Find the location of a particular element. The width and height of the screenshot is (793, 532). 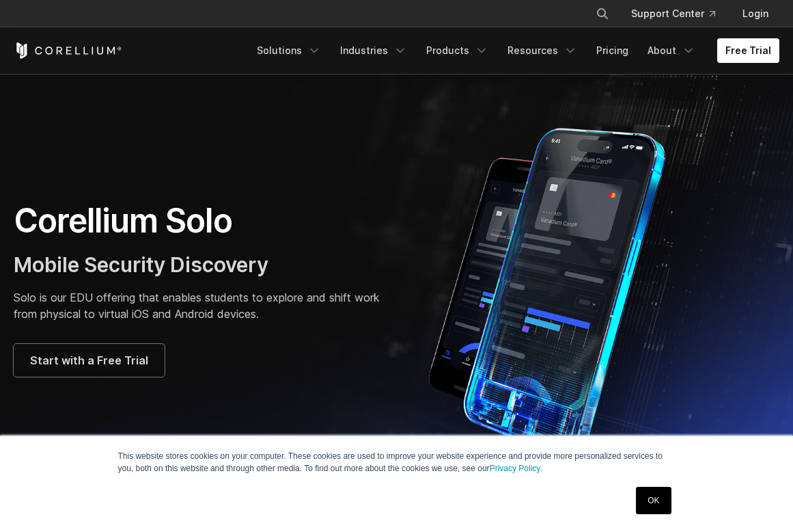

span: Mobile Security Discovery is located at coordinates (141, 265).